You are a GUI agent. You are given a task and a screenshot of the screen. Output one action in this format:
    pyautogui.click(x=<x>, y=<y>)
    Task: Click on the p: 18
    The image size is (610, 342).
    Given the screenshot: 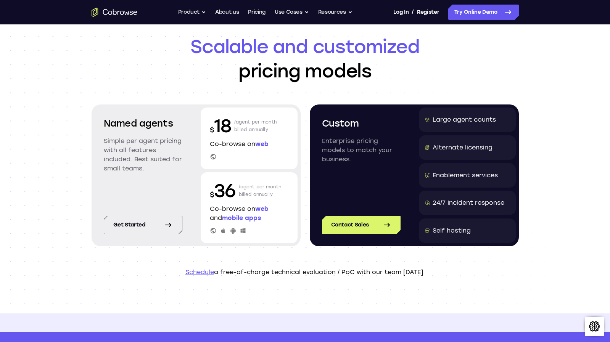 What is the action you would take?
    pyautogui.click(x=220, y=126)
    